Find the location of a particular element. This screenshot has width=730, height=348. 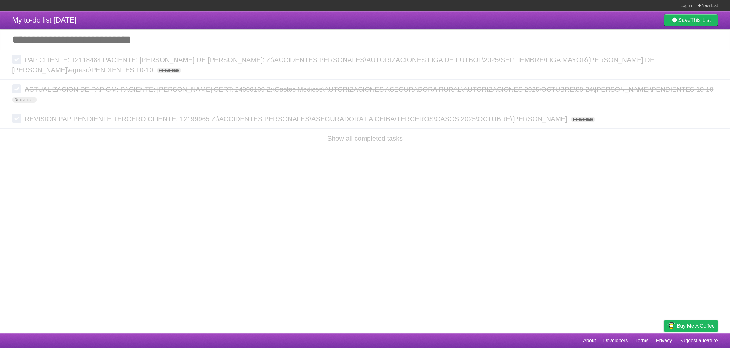

a: Buy me a coffee is located at coordinates (691, 326).